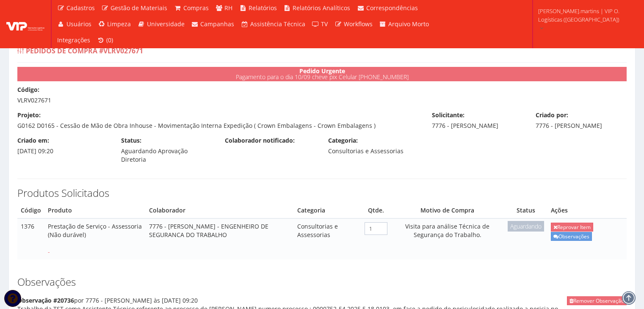  What do you see at coordinates (74, 24) in the screenshot?
I see `a: Usuários` at bounding box center [74, 24].